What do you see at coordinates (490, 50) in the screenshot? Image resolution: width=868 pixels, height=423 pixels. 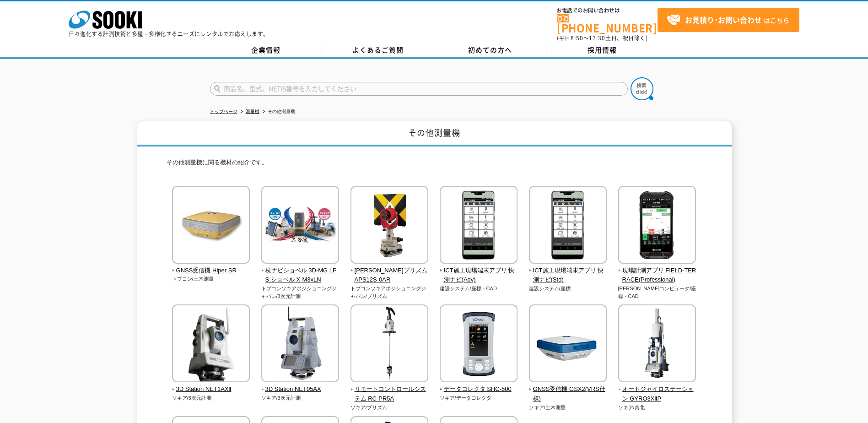 I see `span: 初めての方へ` at bounding box center [490, 50].